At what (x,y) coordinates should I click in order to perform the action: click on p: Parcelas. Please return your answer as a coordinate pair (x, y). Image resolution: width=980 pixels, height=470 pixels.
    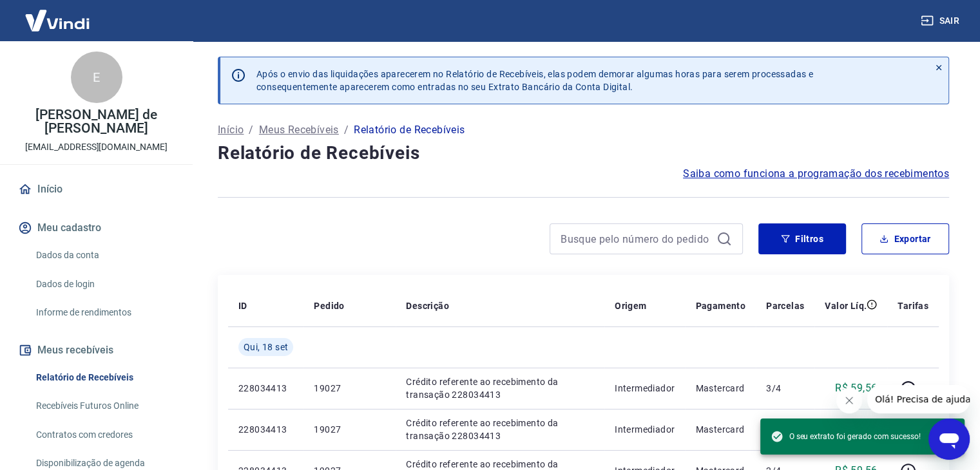
    Looking at the image, I should click on (785, 306).